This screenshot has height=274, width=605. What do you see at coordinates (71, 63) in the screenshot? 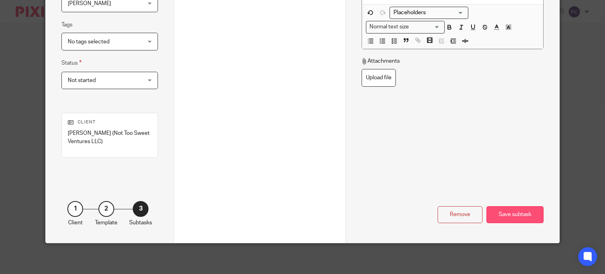
I see `label: Status` at bounding box center [71, 63].